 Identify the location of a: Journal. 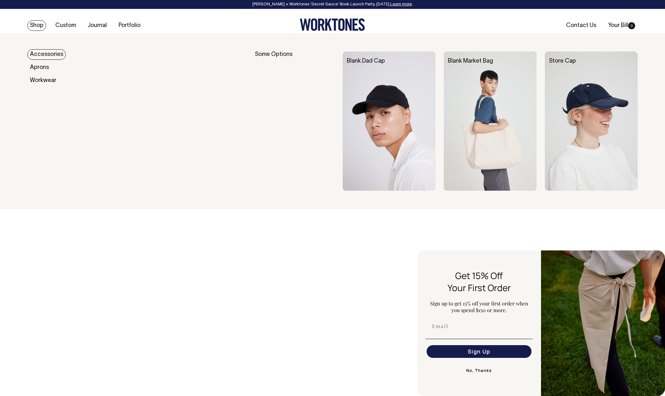
(97, 25).